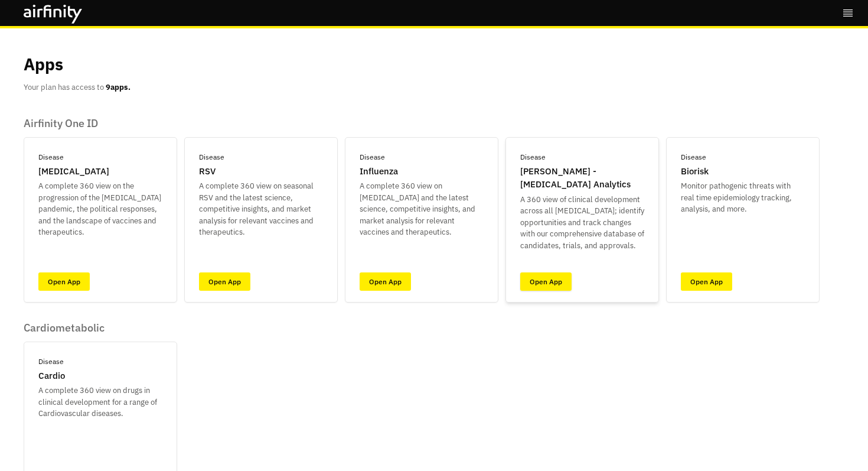  What do you see at coordinates (118, 87) in the screenshot?
I see `b: 9 apps.` at bounding box center [118, 87].